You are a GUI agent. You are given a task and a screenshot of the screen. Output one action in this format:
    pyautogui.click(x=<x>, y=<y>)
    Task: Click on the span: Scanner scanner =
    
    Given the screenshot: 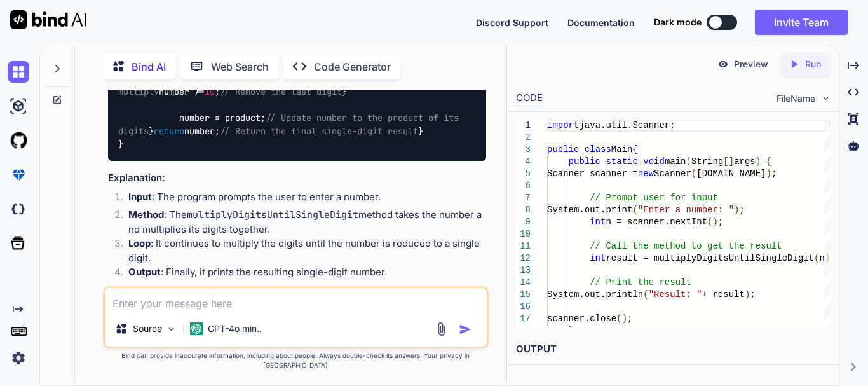 What is the action you would take?
    pyautogui.click(x=592, y=174)
    